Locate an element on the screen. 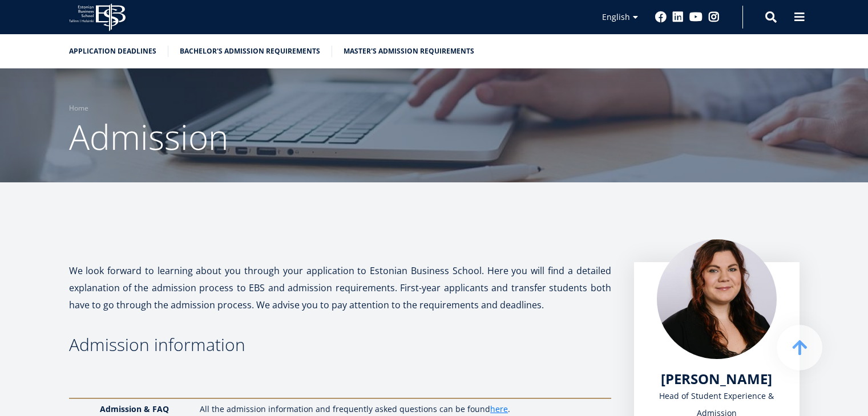  a: Linkedin is located at coordinates (678, 17).